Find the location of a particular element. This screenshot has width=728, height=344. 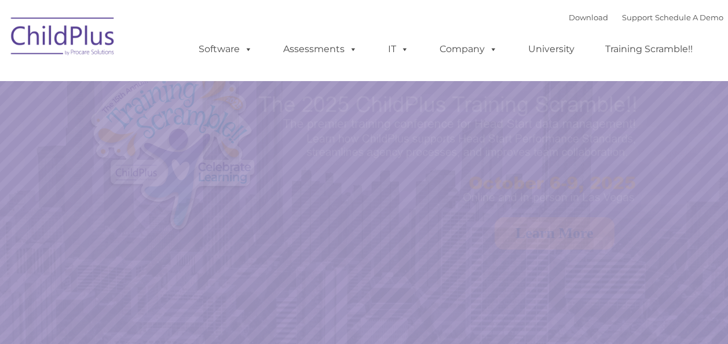

a: Schedule A Demo is located at coordinates (689, 17).